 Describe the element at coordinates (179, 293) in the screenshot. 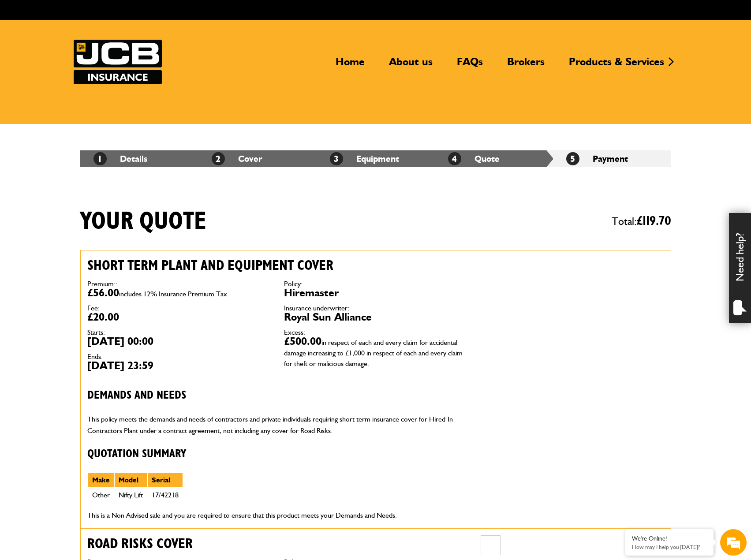

I see `dd: £56.00` at that location.